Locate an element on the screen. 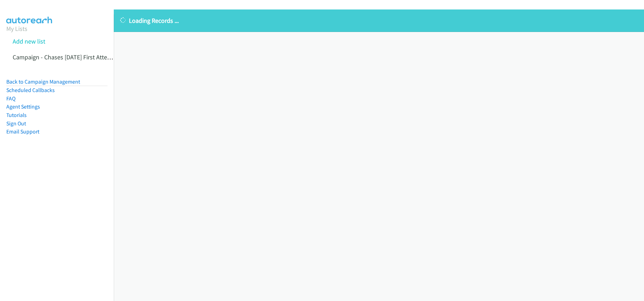 The width and height of the screenshot is (644, 301). a: My Lists is located at coordinates (17, 28).